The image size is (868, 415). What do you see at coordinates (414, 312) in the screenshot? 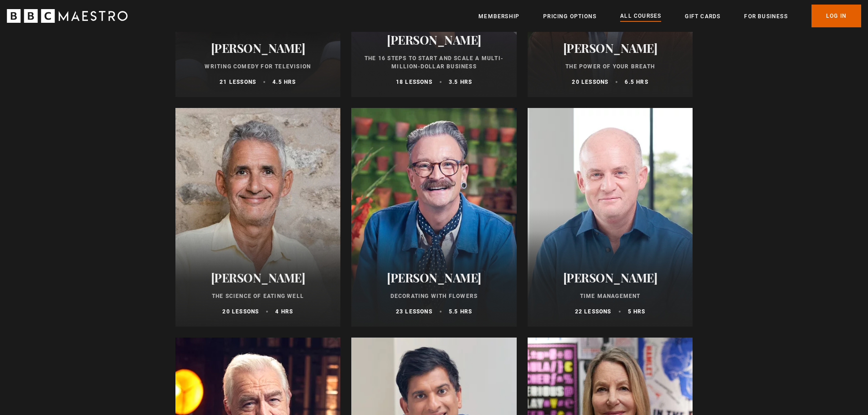
I see `p: 23 lessons` at bounding box center [414, 312].